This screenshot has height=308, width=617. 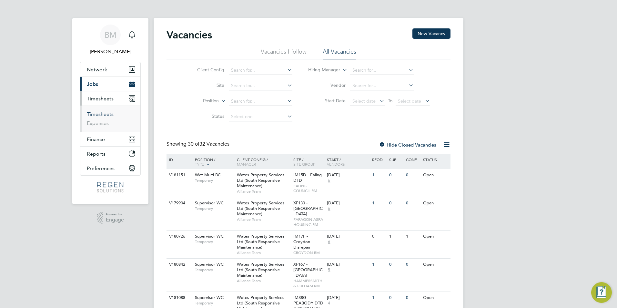 What do you see at coordinates (307, 177) in the screenshot?
I see `span: IM15D - Ealing DTD` at bounding box center [307, 177].